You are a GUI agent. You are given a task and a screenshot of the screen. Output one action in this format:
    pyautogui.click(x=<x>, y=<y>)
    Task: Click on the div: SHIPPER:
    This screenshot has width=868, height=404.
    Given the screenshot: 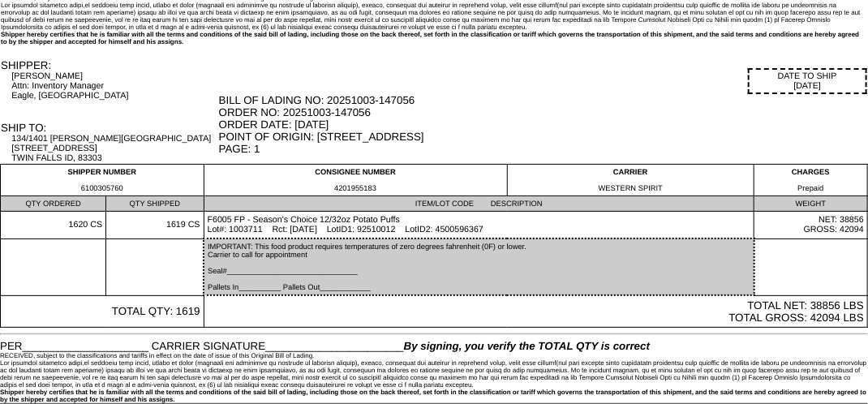 What is the action you would take?
    pyautogui.click(x=108, y=65)
    